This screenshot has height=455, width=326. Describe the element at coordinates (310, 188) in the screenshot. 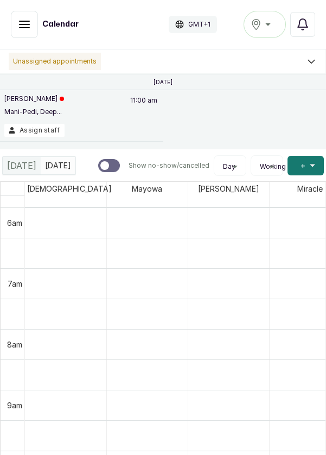

I see `span: Miracle` at that location.